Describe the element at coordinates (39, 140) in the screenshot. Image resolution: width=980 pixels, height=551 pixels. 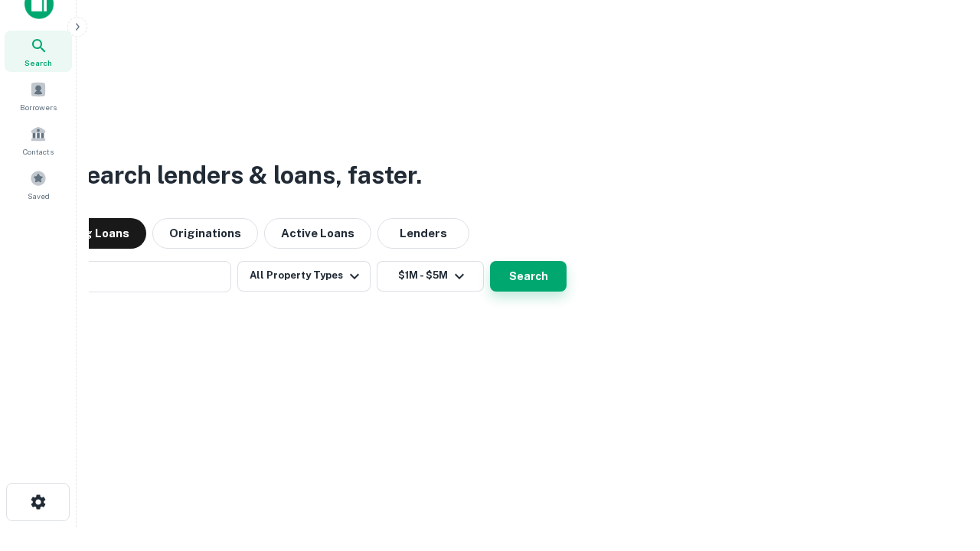
I see `a: Contacts` at that location.